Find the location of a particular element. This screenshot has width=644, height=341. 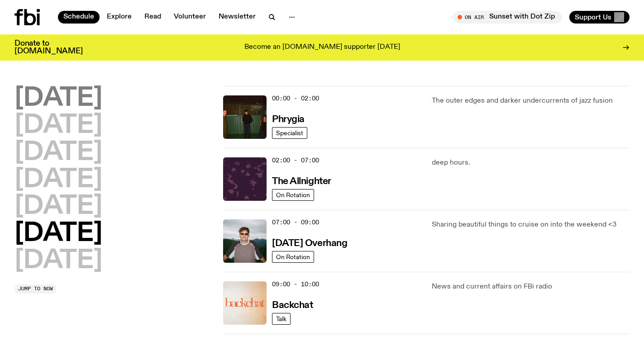

h3: The Allnighter is located at coordinates (302, 181).